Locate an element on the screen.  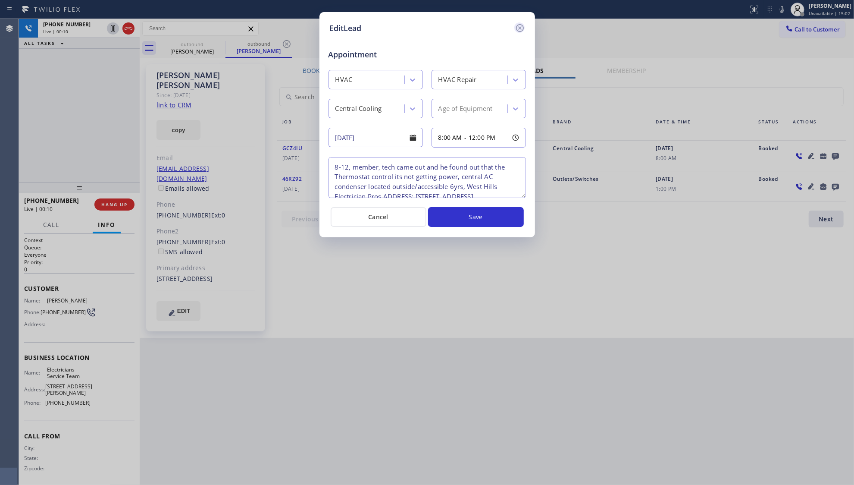
textarea: 8-12, member, tech came out and he found out that the Thermostat control its not getting power, c... is located at coordinates (427, 177).